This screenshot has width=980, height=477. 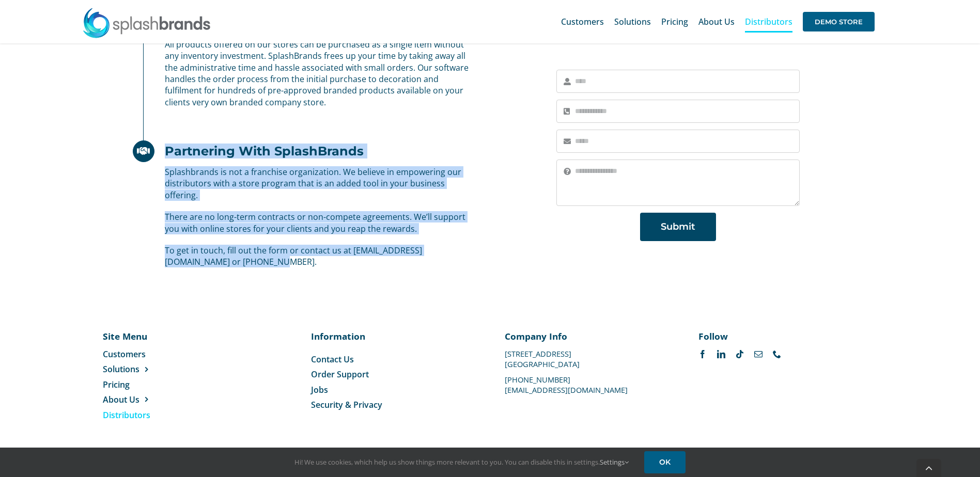 I want to click on span: DEMO STORE, so click(x=838, y=21).